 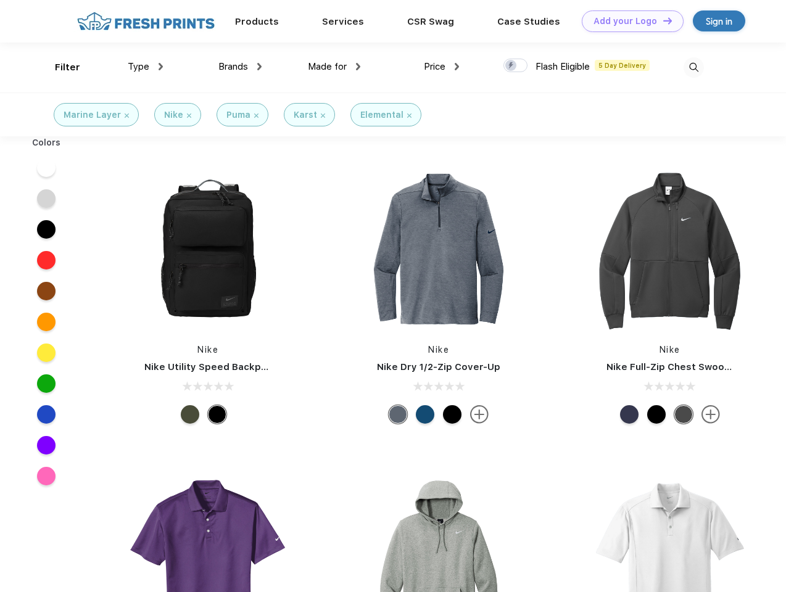 I want to click on div: Nike, so click(x=173, y=115).